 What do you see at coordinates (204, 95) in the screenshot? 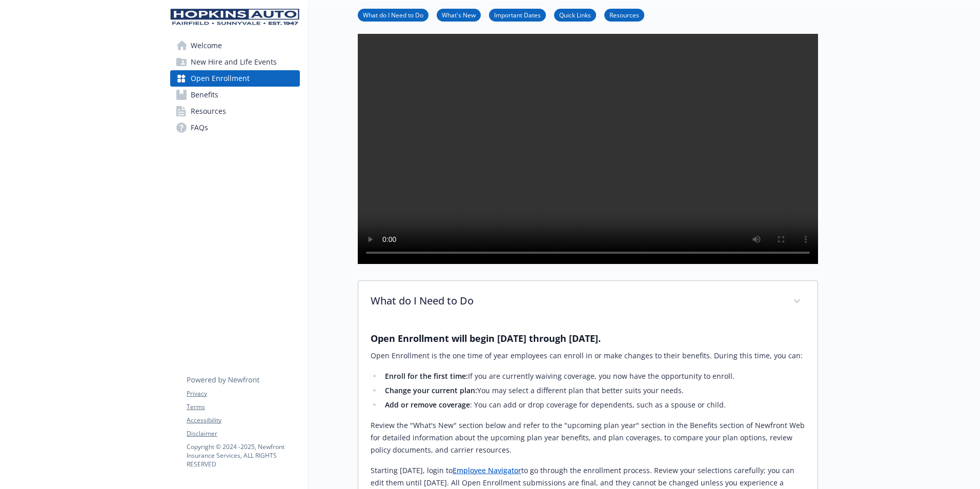
I see `span: Benefits` at bounding box center [204, 95].